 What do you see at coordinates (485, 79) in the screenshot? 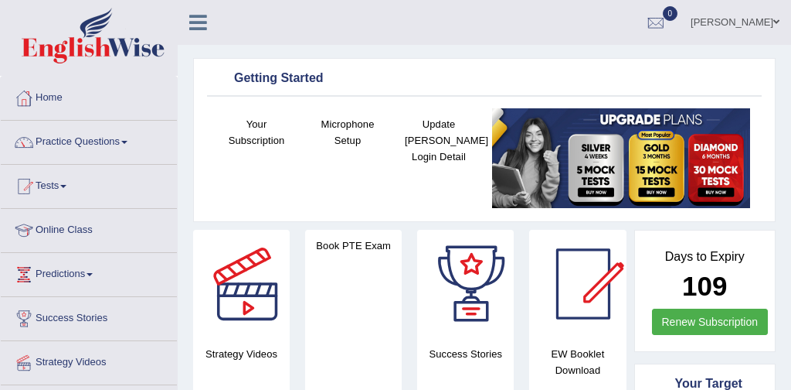
I see `div: Getting Started` at bounding box center [485, 79].